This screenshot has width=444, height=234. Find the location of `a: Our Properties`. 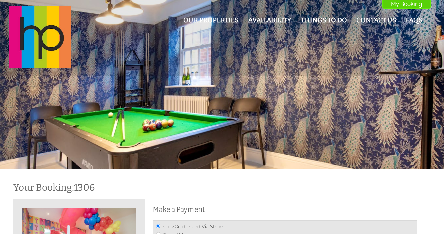

a: Our Properties is located at coordinates (211, 20).